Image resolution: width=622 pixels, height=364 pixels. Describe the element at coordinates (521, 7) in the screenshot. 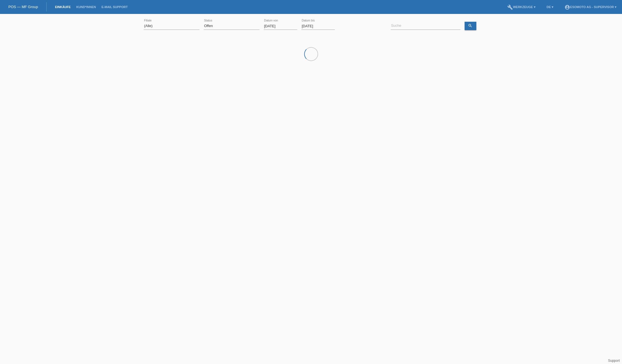

I see `a: buildWerkzeuge ▾` at that location.